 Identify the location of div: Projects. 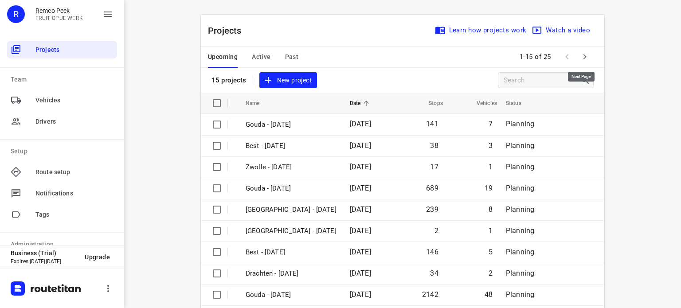
(62, 50).